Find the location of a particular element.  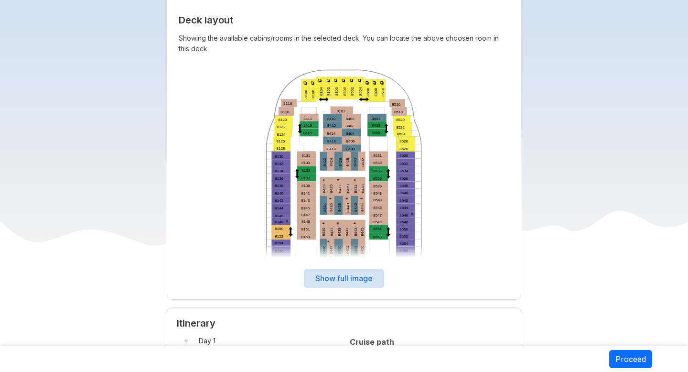

button: Show full image is located at coordinates (344, 278).